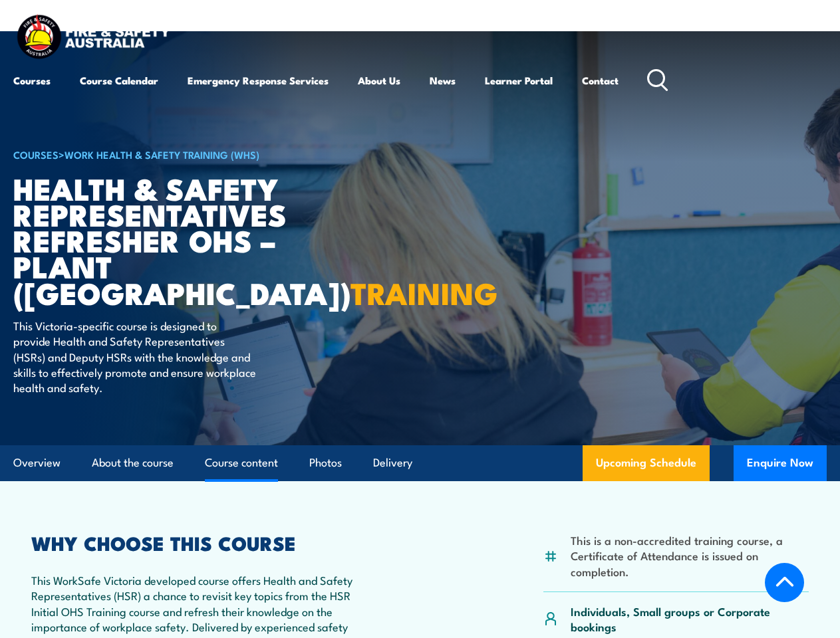 The image size is (840, 638). Describe the element at coordinates (325, 463) in the screenshot. I see `a: Photos` at that location.